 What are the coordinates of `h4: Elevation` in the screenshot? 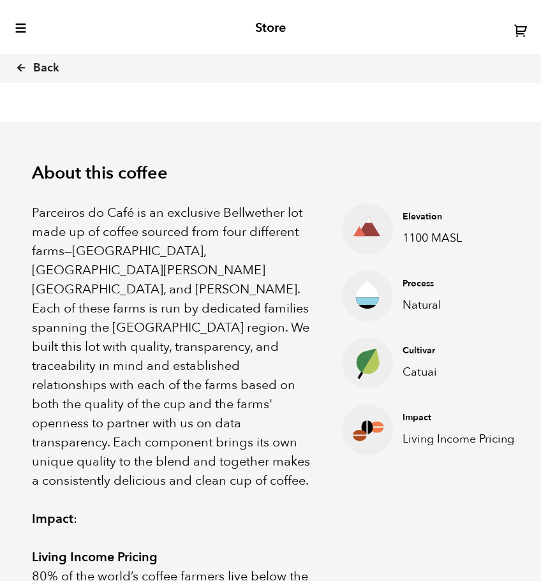 It's located at (463, 217).